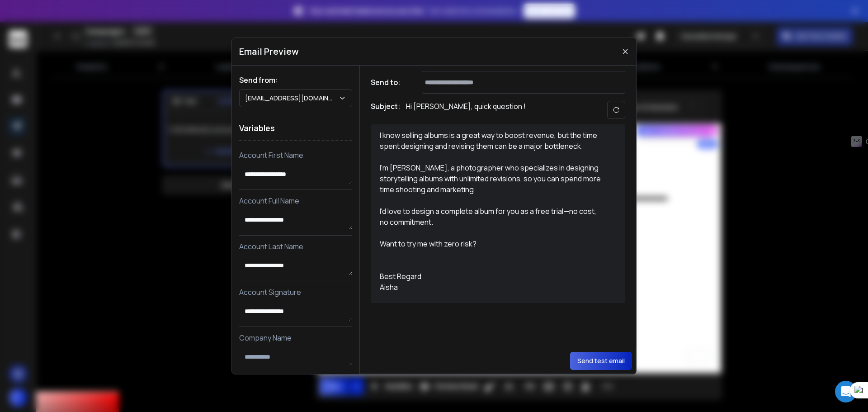 The height and width of the screenshot is (412, 868). I want to click on h1: Email Preview, so click(269, 51).